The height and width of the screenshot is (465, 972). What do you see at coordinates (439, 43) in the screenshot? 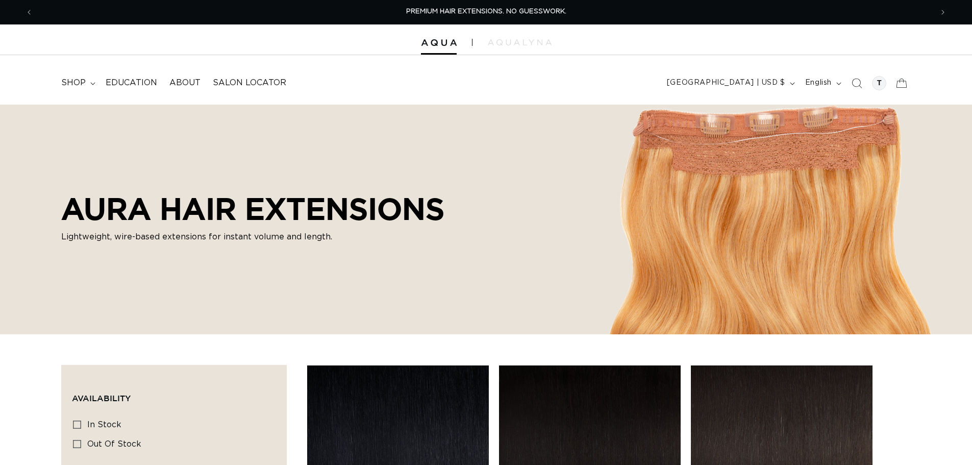
I see `img: Aqua Hair Extensions` at bounding box center [439, 43].